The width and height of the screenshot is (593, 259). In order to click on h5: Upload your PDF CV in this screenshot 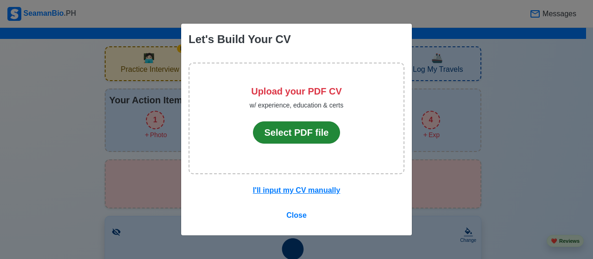, I will do `click(296, 91)`.